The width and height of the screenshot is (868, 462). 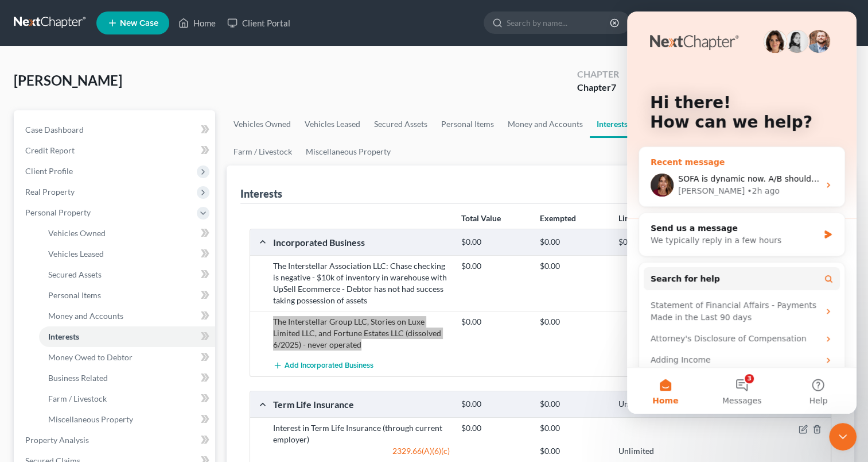 What do you see at coordinates (258, 23) in the screenshot?
I see `a: Client Portal` at bounding box center [258, 23].